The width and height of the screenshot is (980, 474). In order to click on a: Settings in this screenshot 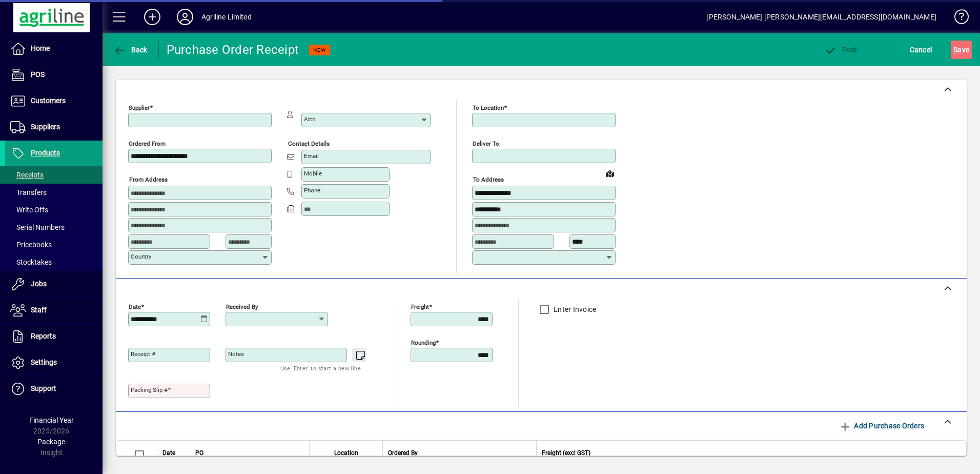, I will do `click(54, 363)`.